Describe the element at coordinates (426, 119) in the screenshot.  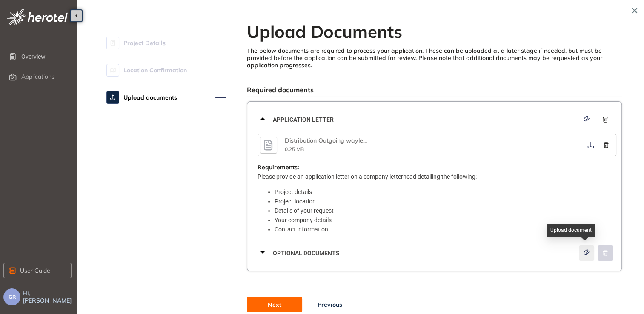
I see `span: Application letter` at that location.